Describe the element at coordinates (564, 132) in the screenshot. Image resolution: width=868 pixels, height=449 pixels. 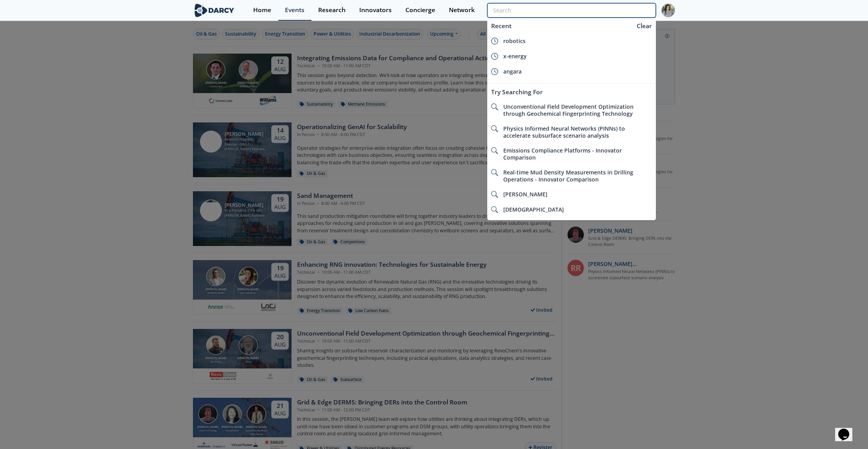
I see `span: Physics Informed Neural Networks (PINNs) to accelerate subsurface scenario analysis` at that location.